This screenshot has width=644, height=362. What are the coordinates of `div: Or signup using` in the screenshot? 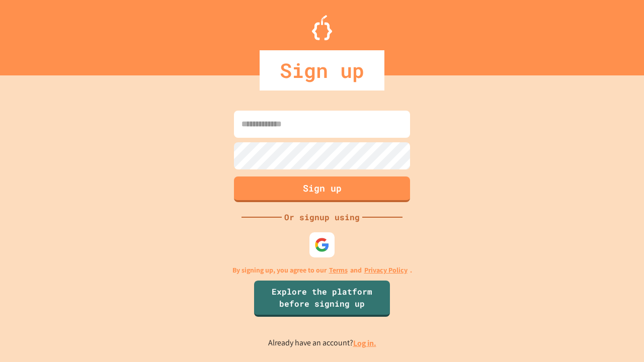 It's located at (322, 217).